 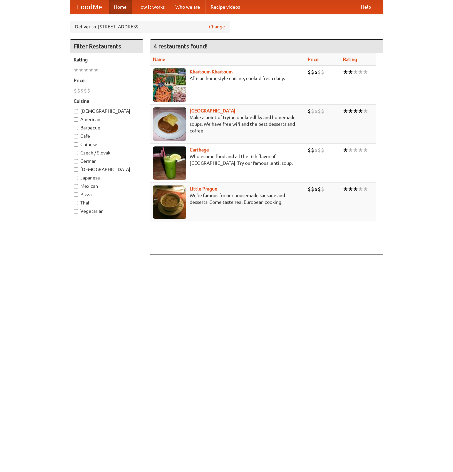 I want to click on label: Pizza, so click(x=107, y=194).